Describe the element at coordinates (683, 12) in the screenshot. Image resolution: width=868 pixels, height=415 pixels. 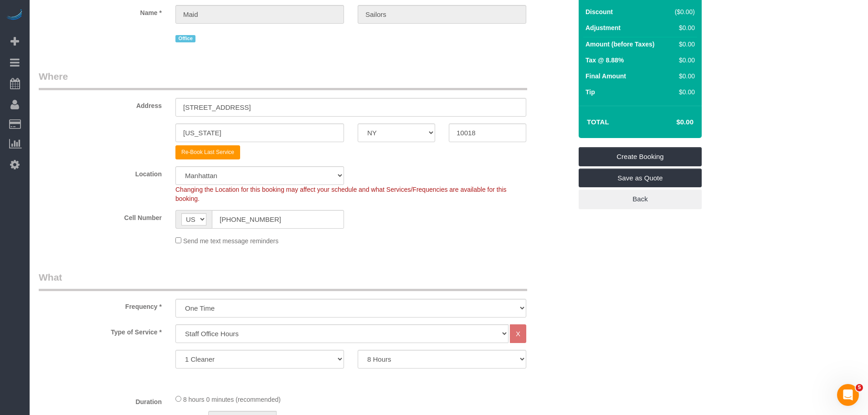
I see `div: ($0.00)` at that location.